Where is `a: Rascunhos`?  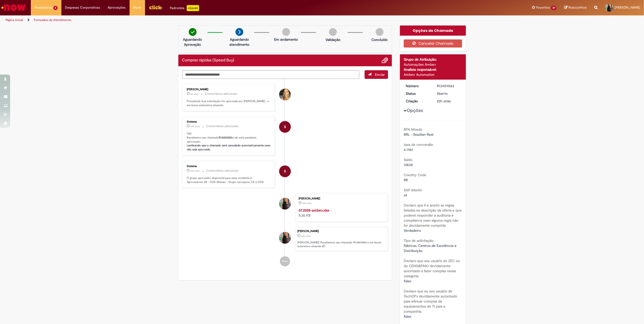 a: Rascunhos is located at coordinates (575, 8).